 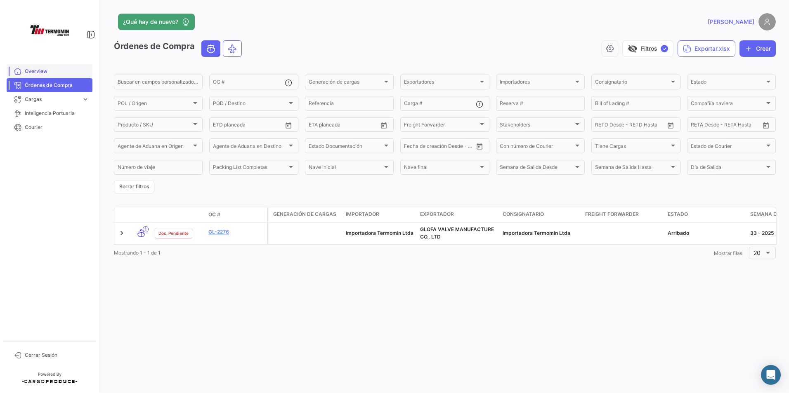 What do you see at coordinates (631, 147) in the screenshot?
I see `span: Tiene Cargas` at bounding box center [631, 147].